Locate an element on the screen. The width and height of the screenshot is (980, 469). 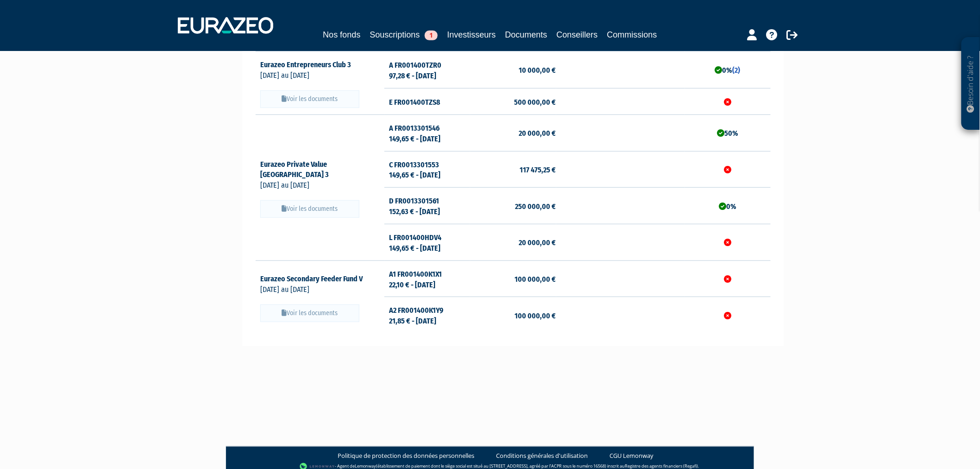
td: 500 000,00 € is located at coordinates (513, 101).